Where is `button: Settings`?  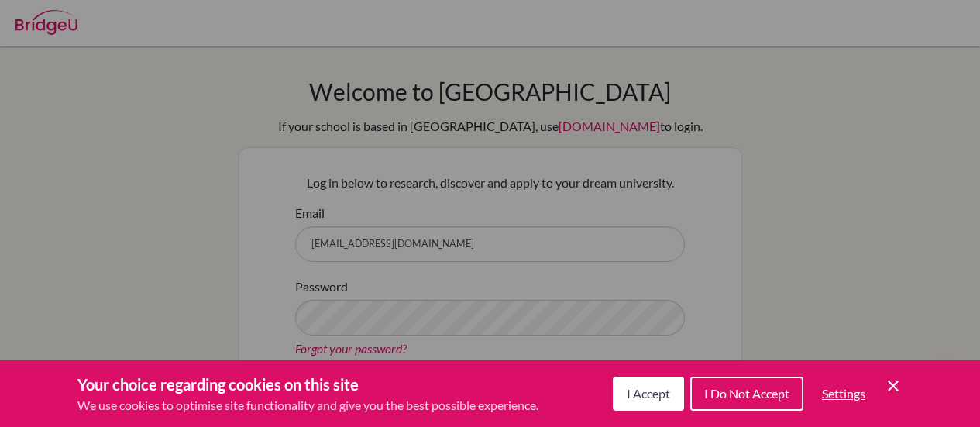
button: Settings is located at coordinates (844, 394).